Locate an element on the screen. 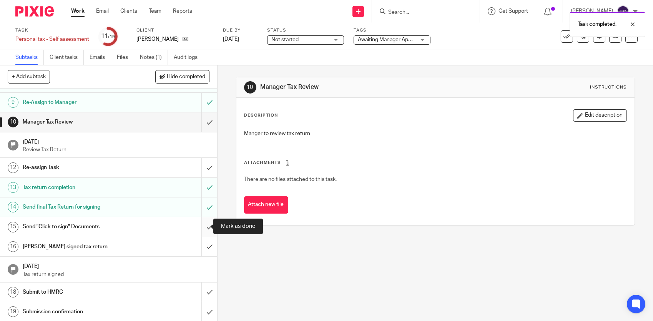 The image size is (653, 321). p: Manger to review tax return is located at coordinates (436, 133).